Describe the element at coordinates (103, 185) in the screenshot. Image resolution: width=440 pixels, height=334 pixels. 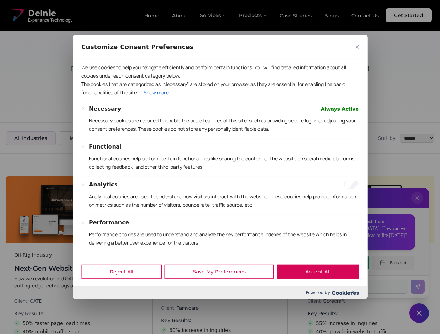
I see `button: Analytics` at that location.